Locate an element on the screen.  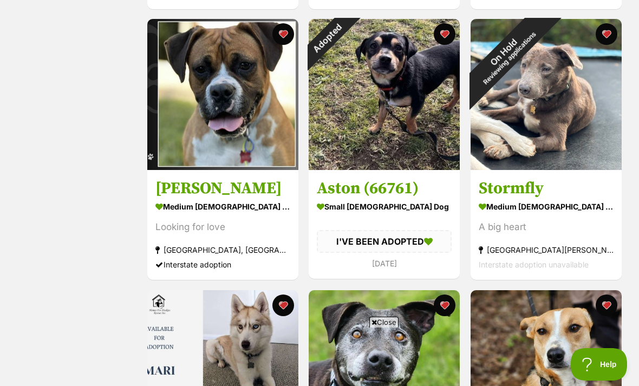
a: Adopted is located at coordinates (384, 167).